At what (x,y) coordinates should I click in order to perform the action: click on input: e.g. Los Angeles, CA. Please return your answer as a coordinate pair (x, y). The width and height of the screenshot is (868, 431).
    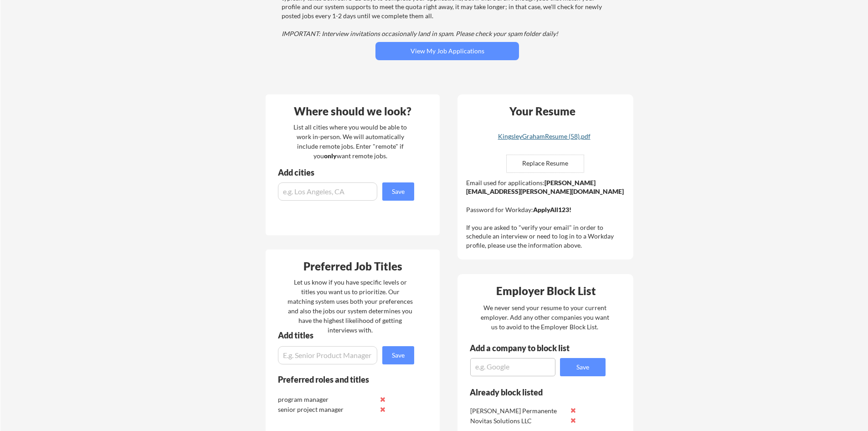
    Looking at the image, I should click on (328, 191).